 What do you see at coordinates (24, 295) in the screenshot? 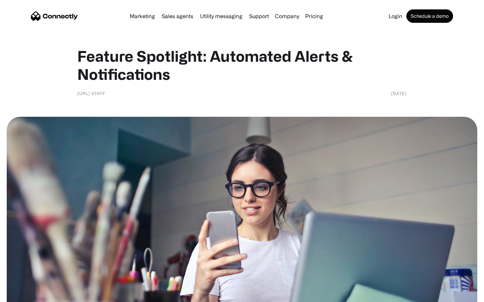
I see `aside: Language selected: English` at bounding box center [24, 295].